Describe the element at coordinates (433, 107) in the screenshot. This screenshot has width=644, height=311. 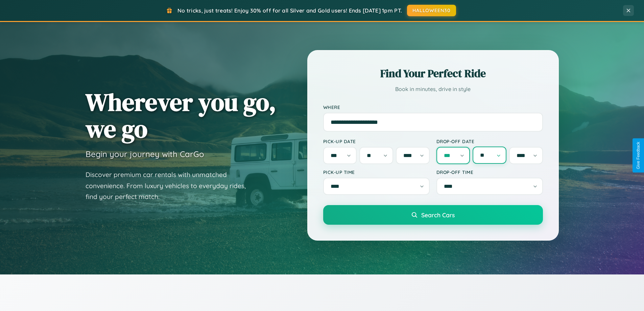
I see `label: Where` at that location.